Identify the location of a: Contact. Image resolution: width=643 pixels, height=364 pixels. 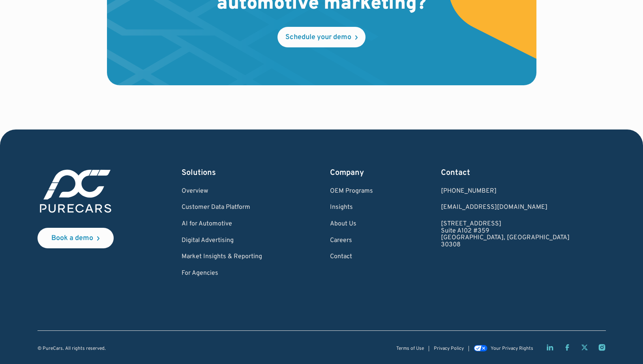
(352, 257).